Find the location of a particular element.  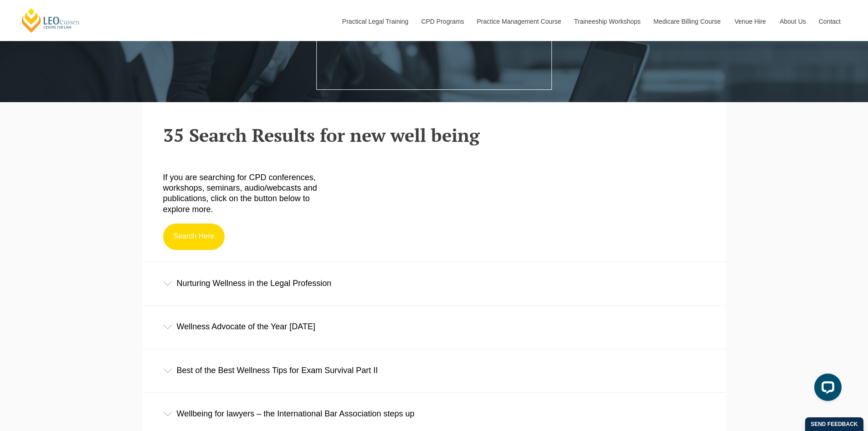

a: Practical Legal Training is located at coordinates (375, 21).